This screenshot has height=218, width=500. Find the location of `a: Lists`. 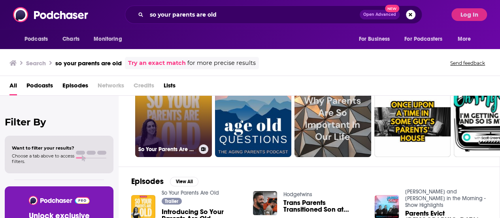

a: Lists is located at coordinates (170, 87).